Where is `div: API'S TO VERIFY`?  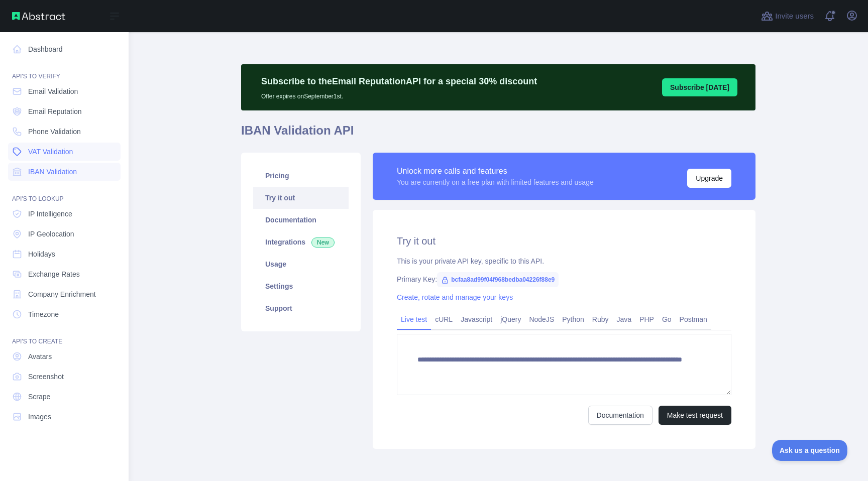
div: API'S TO VERIFY is located at coordinates (64, 70).